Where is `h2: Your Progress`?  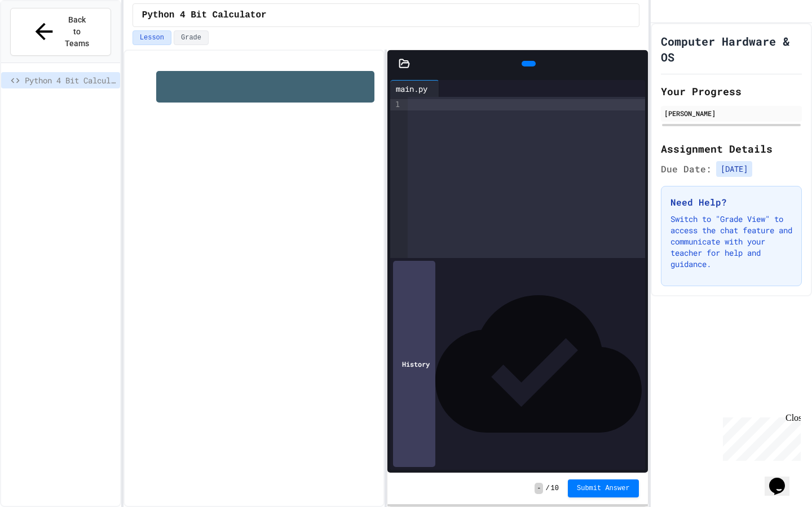
h2: Your Progress is located at coordinates (731, 92).